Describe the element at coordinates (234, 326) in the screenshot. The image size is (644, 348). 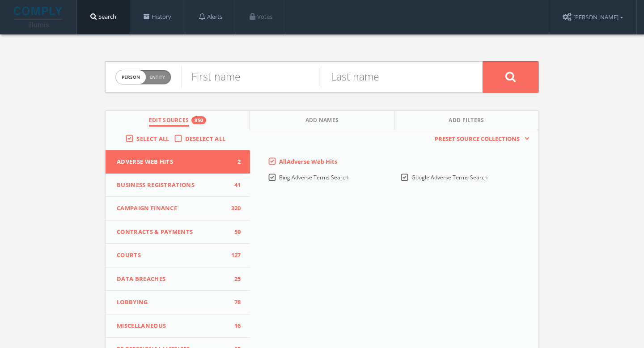
I see `span: 16` at that location.